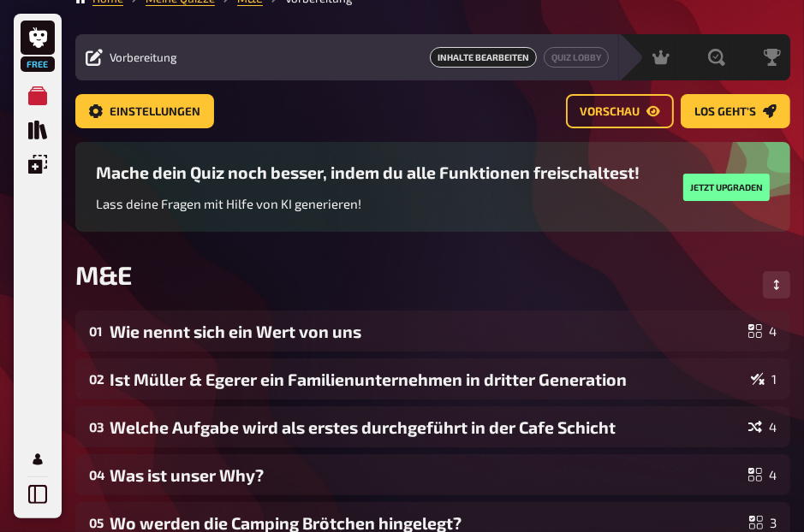 Image resolution: width=804 pixels, height=532 pixels. I want to click on button: Reihenfolge anpassen, so click(777, 285).